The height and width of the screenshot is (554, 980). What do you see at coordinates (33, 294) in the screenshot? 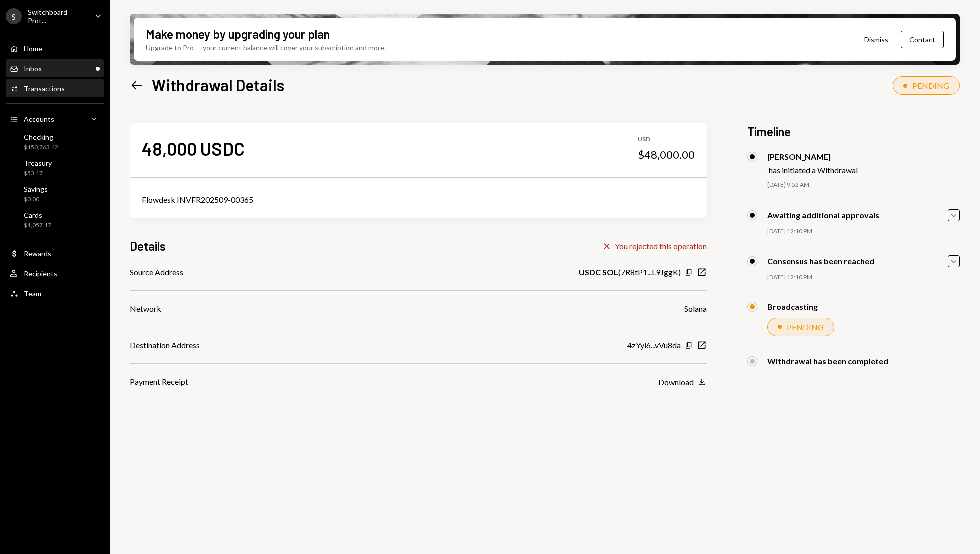
I see `div: Team` at bounding box center [33, 294].